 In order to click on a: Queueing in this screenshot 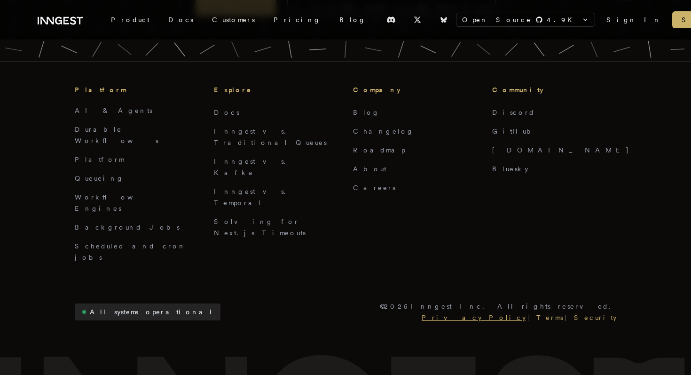, I will do `click(99, 178)`.